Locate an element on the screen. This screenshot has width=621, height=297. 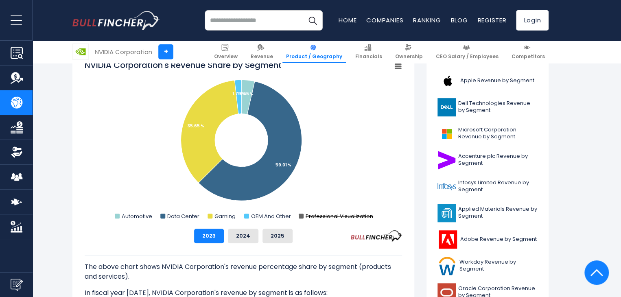
a: Infosys Limited Revenue by Segment is located at coordinates (487, 186).